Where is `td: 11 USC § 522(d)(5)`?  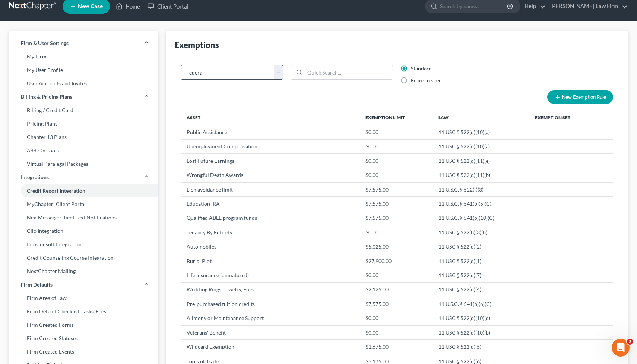 td: 11 USC § 522(d)(5) is located at coordinates (481, 347).